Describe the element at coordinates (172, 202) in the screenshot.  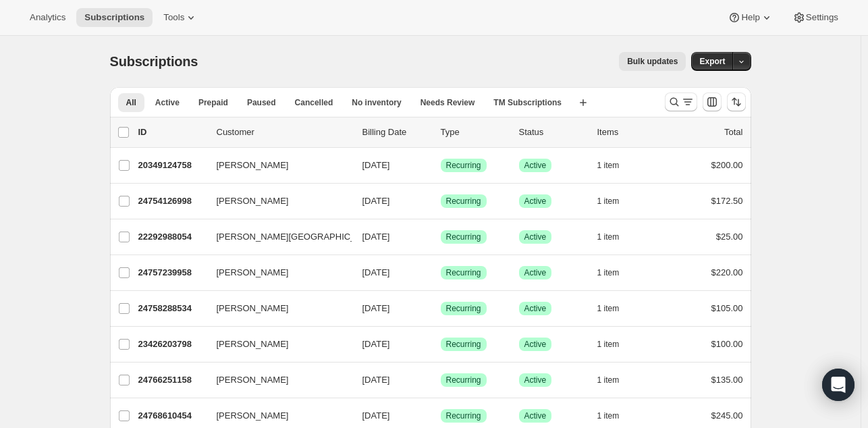
I see `p: 24754126998` at that location.